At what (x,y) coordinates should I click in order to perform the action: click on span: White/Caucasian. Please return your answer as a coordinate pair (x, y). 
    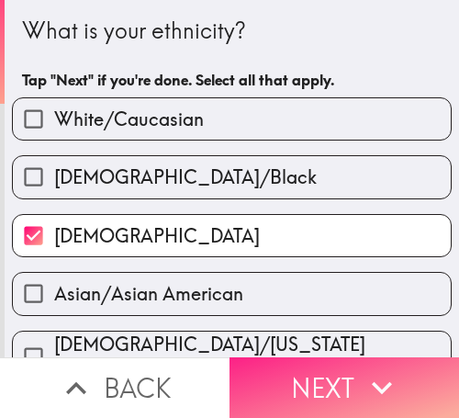
    Looking at the image, I should click on (129, 119).